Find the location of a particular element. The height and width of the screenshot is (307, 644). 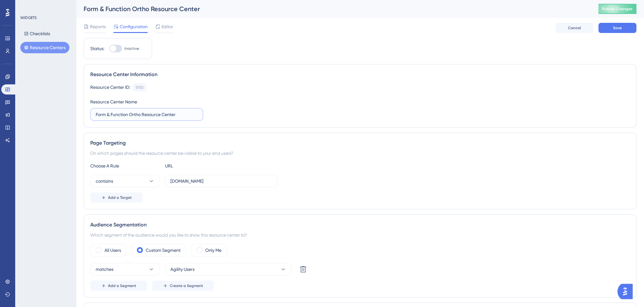

div: Resource Center ID: is located at coordinates (110, 87).